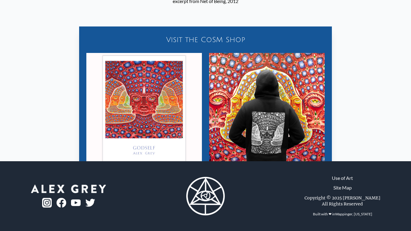 The image size is (411, 231). I want to click on a: Use of Art, so click(342, 178).